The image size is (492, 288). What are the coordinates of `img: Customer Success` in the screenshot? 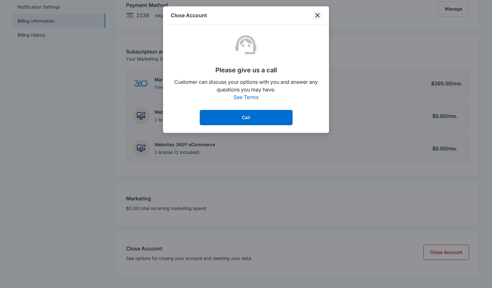 It's located at (246, 45).